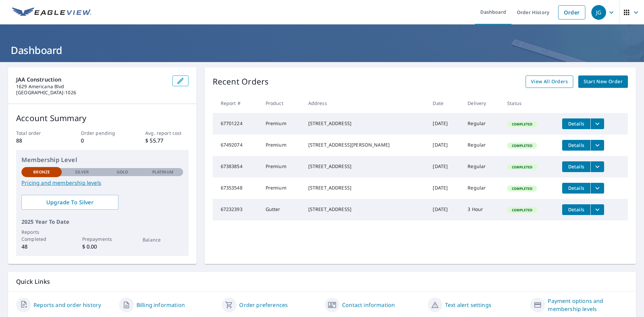 The height and width of the screenshot is (317, 644). I want to click on button: filesDropdownBtn-67353548, so click(597, 188).